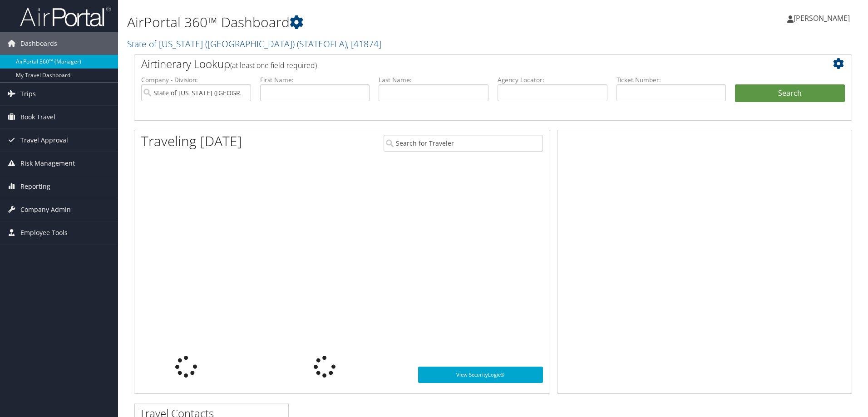  Describe the element at coordinates (37, 117) in the screenshot. I see `span: Book Travel` at that location.